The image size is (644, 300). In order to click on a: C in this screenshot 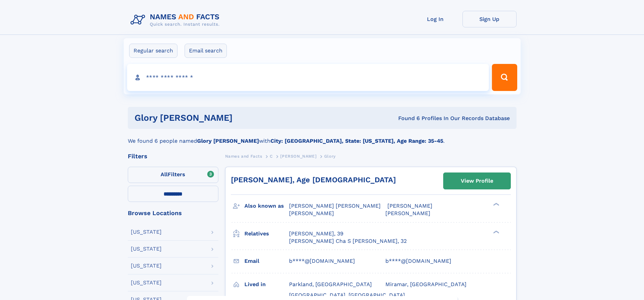, I will do `click(272, 156)`.